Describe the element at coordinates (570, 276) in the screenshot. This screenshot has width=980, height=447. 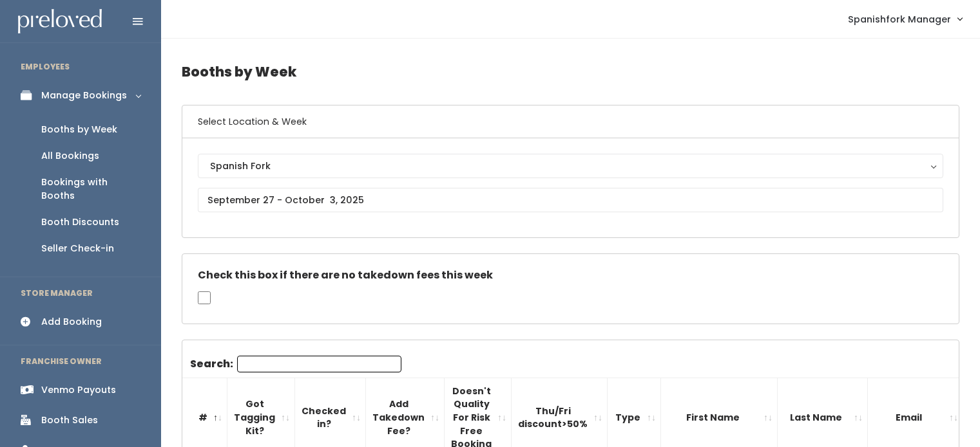
I see `h5: Check this box if there are no takedown fees this week` at that location.